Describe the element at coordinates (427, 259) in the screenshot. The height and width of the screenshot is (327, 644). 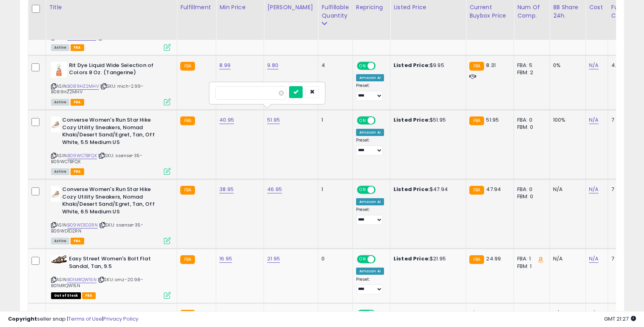
I see `div: $21.95` at that location.